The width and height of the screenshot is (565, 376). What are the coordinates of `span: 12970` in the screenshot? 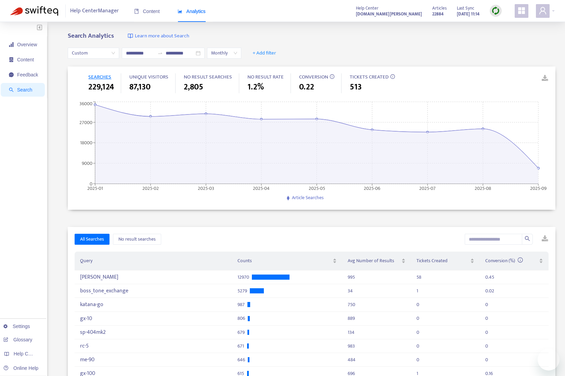 It's located at (243, 277).